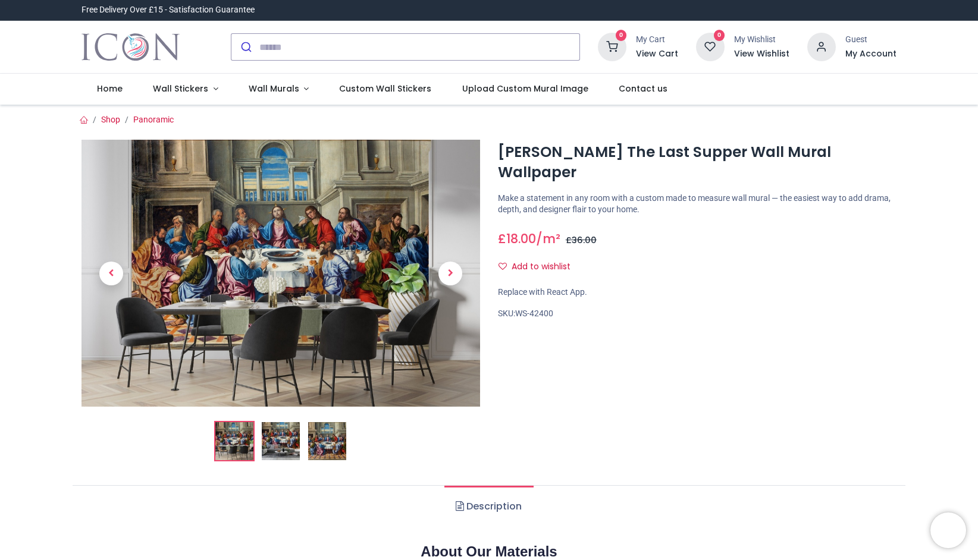 The height and width of the screenshot is (560, 978). I want to click on a: Wall Stickers, so click(185, 90).